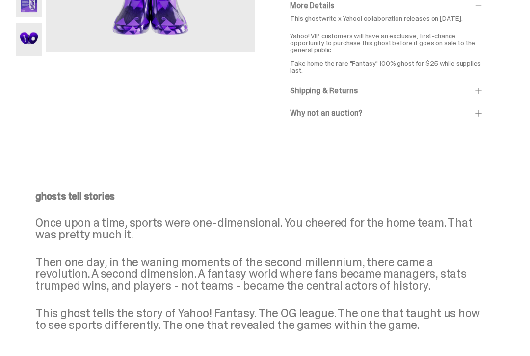  Describe the element at coordinates (261, 228) in the screenshot. I see `p: Once upon a time, sports were one-dimensional. You cheered for the home team. That was pretty muc...` at that location.